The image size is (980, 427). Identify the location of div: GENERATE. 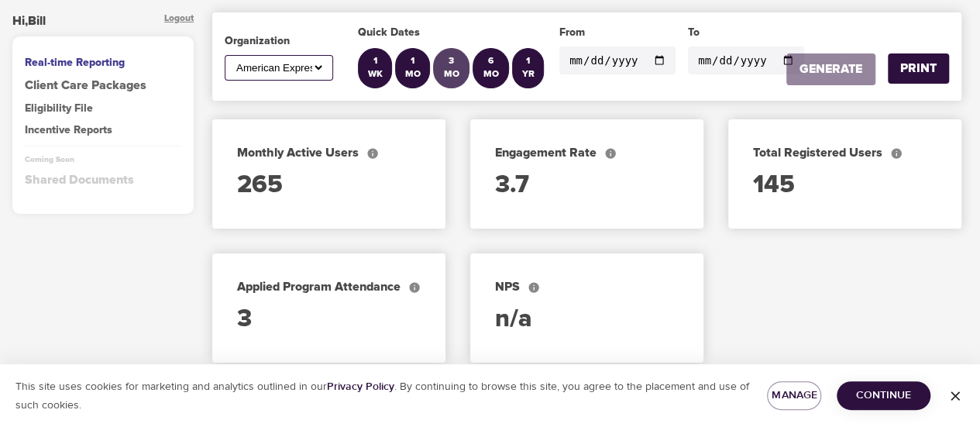
(830, 69).